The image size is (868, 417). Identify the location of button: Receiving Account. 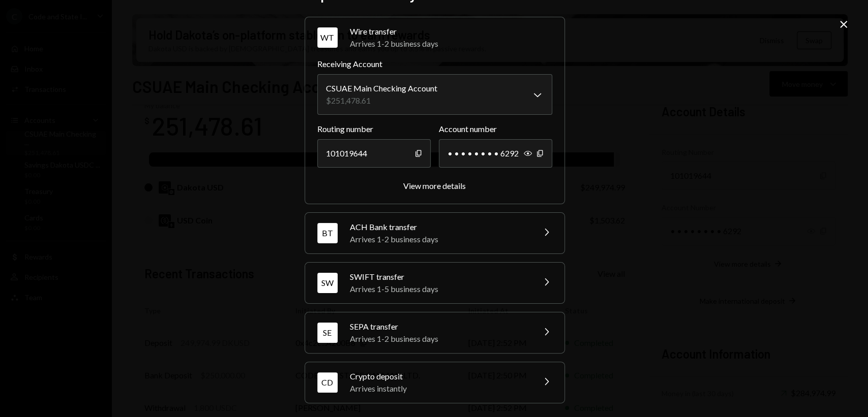
(434, 95).